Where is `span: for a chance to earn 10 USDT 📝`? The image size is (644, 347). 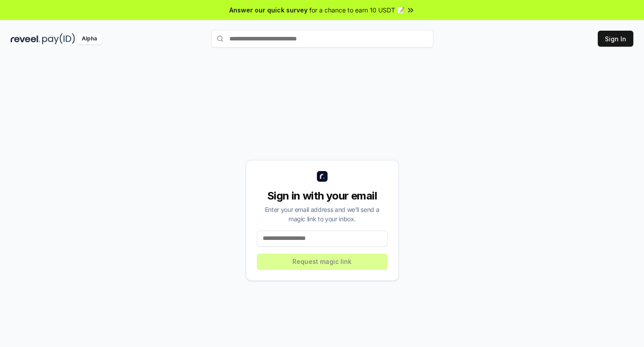
span: for a chance to earn 10 USDT 📝 is located at coordinates (357, 10).